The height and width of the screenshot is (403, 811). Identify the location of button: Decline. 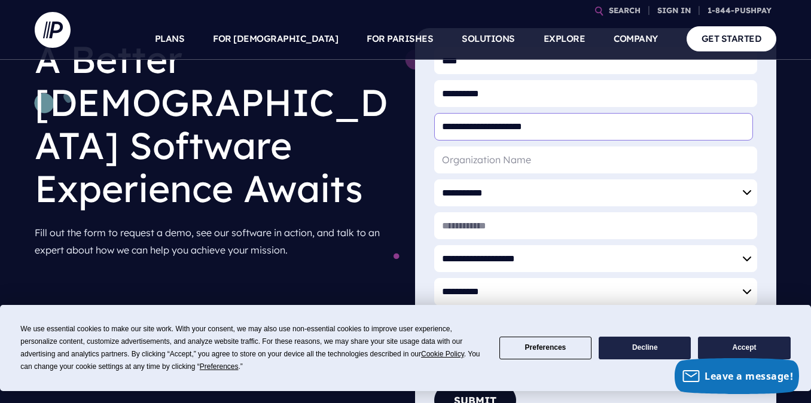
(645, 348).